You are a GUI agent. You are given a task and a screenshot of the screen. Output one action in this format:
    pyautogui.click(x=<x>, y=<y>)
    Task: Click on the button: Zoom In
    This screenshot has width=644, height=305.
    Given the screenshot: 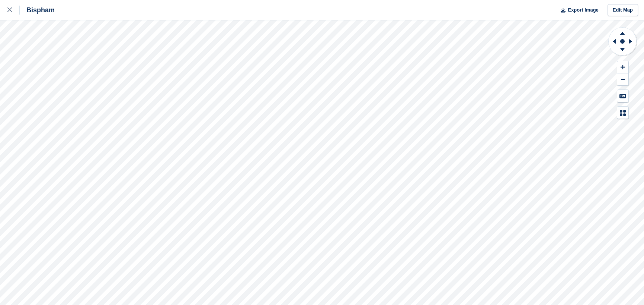 What is the action you would take?
    pyautogui.click(x=623, y=67)
    